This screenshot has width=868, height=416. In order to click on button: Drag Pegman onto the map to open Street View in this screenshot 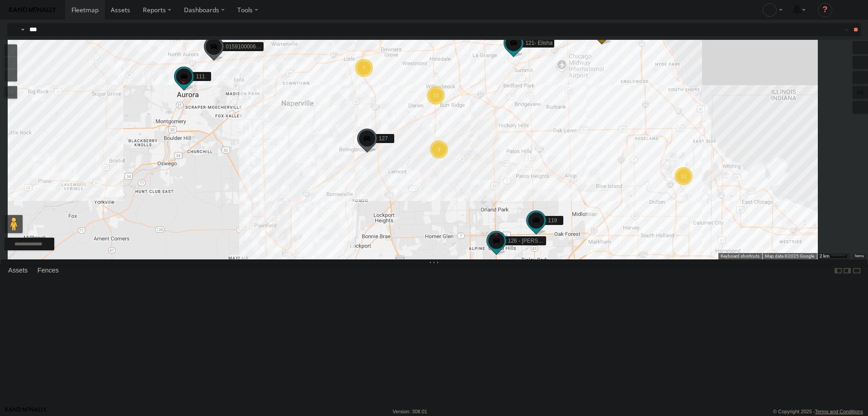, I will do `click(14, 224)`.